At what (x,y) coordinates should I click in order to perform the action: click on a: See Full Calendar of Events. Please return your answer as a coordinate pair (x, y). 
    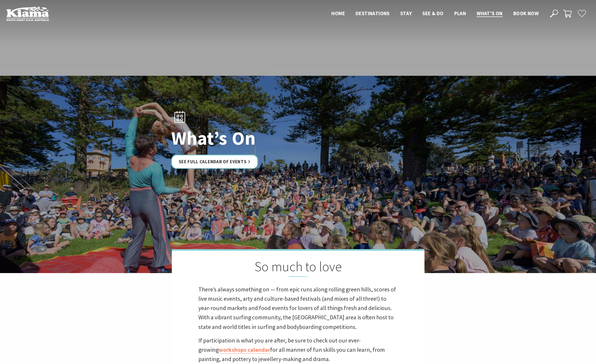
    Looking at the image, I should click on (214, 161).